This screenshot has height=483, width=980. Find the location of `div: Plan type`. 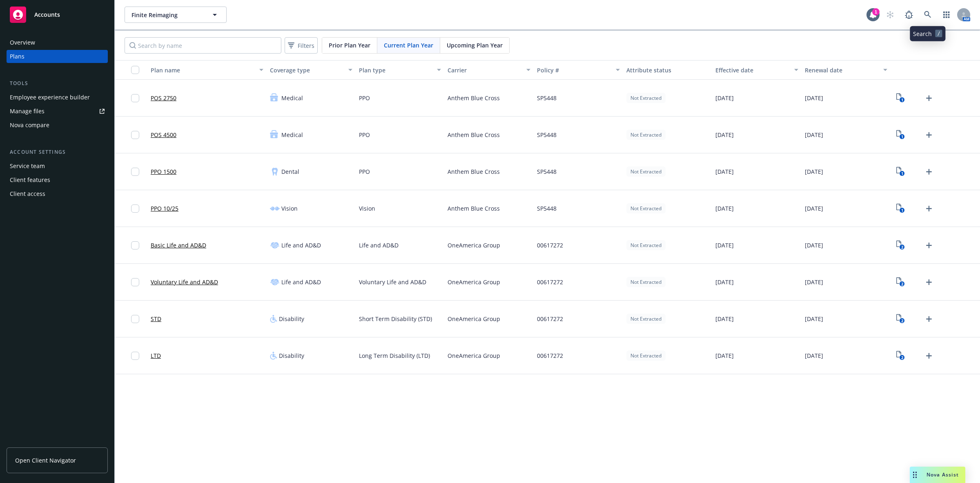

div: Plan type is located at coordinates (395, 70).